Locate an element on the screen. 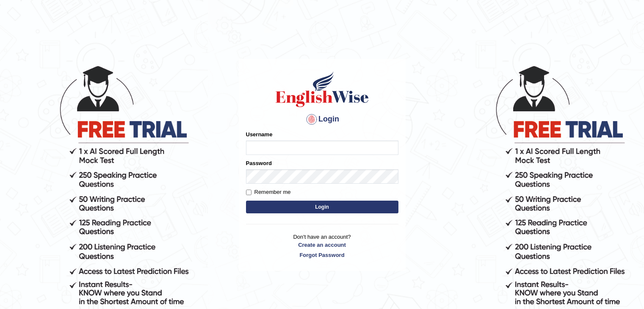 Image resolution: width=644 pixels, height=309 pixels. a: Create an account is located at coordinates (322, 245).